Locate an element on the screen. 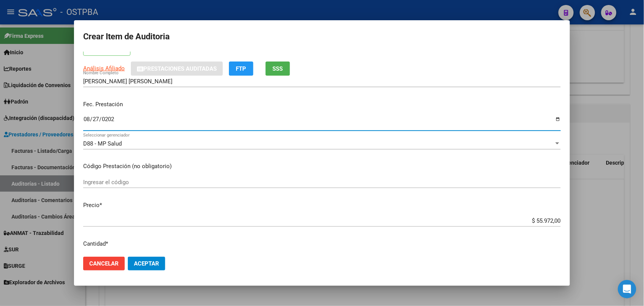  button: FTP is located at coordinates (241, 68).